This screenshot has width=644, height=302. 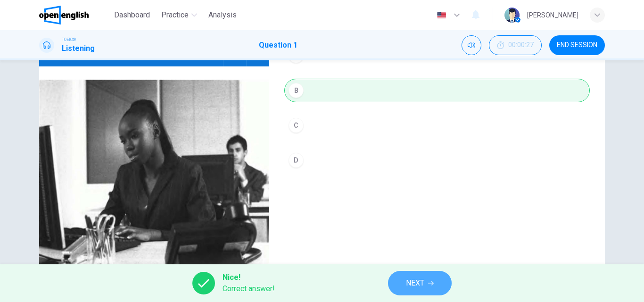 I want to click on img: Profile picture, so click(x=512, y=15).